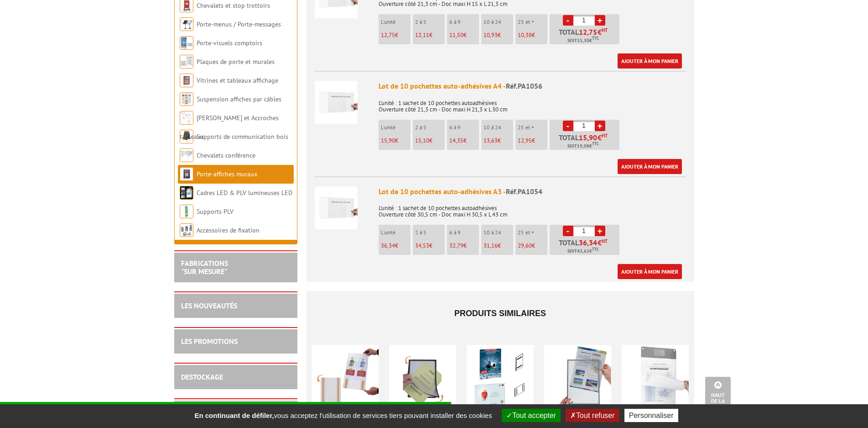 The width and height of the screenshot is (868, 428). Describe the element at coordinates (457, 35) in the screenshot. I see `span: 11,50` at that location.